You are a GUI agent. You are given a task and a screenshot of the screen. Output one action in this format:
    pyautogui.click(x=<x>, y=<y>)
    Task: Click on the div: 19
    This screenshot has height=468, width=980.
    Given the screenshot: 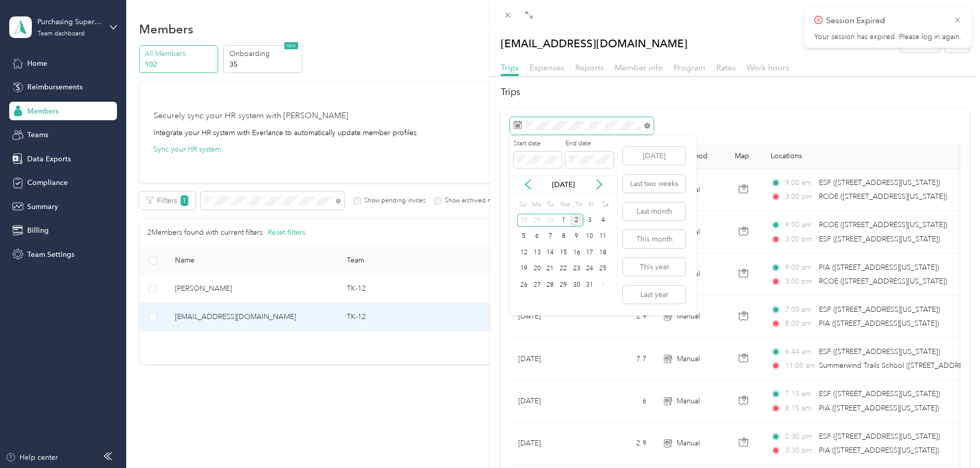 What is the action you would take?
    pyautogui.click(x=524, y=269)
    